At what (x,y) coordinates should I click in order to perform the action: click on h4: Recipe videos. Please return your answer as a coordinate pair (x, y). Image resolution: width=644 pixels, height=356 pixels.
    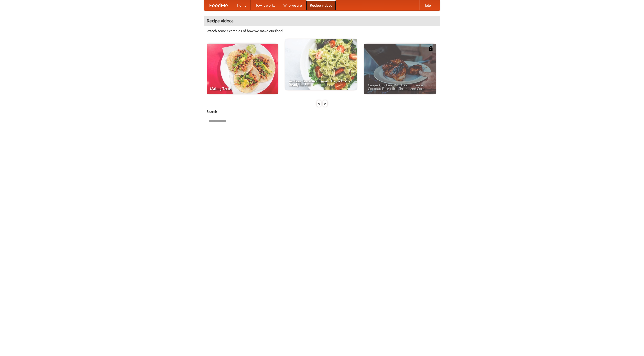
    Looking at the image, I should click on (322, 21).